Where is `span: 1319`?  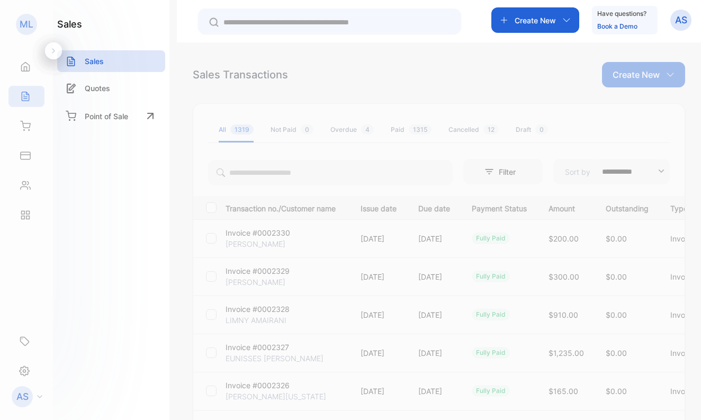 span: 1319 is located at coordinates (242, 129).